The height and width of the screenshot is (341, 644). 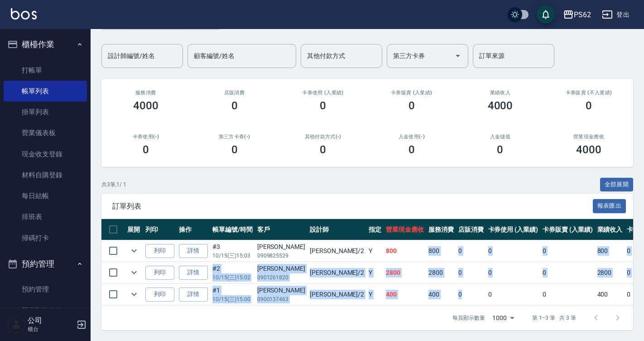 What do you see at coordinates (352, 207) in the screenshot?
I see `span: 訂單列表` at bounding box center [352, 207].